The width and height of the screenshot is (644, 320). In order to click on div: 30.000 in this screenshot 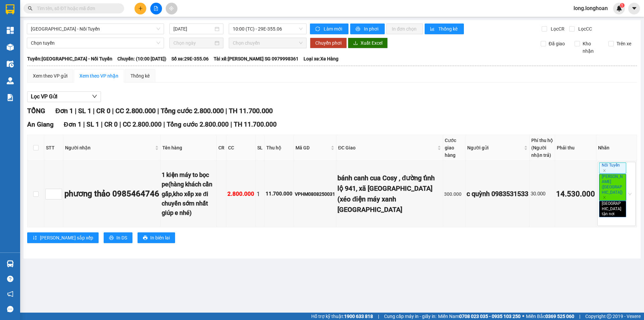, I will do `click(542, 194)`.